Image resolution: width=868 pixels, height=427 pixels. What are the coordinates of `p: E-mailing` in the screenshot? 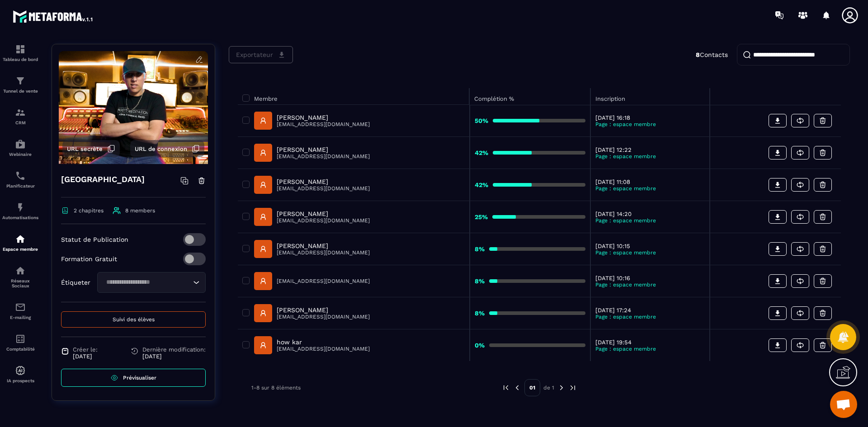 It's located at (20, 317).